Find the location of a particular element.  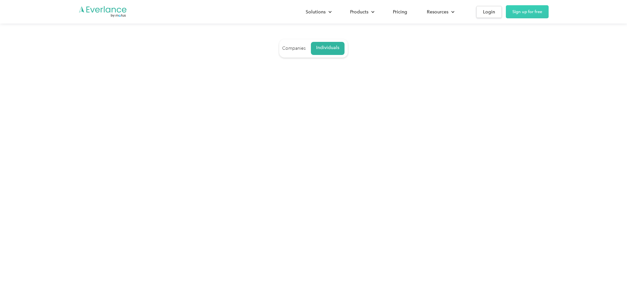

div: Login is located at coordinates (489, 12).